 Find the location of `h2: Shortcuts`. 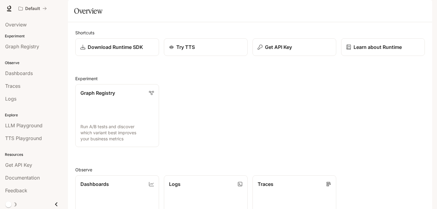

h2: Shortcuts is located at coordinates (250, 32).